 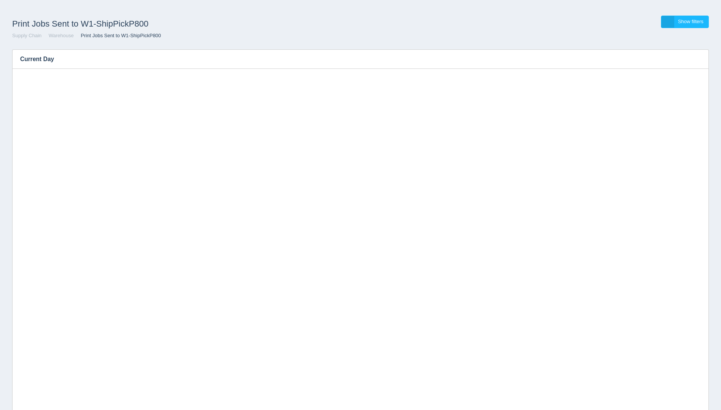 I want to click on span: Show filters, so click(x=691, y=21).